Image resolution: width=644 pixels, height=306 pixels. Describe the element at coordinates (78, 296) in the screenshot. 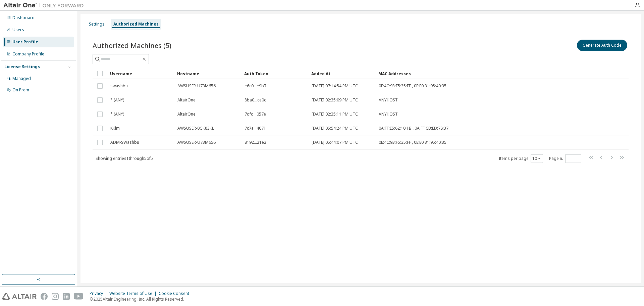

I see `img: youtube.svg` at that location.